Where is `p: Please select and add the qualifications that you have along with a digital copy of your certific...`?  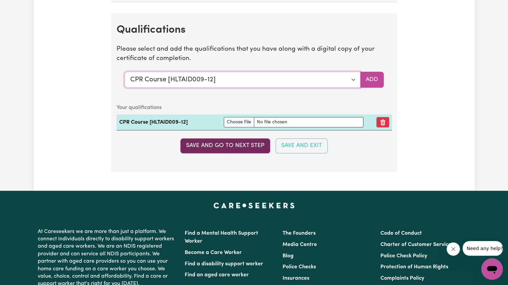
p: Please select and add the qualifications that you have along with a digital copy of your certific... is located at coordinates (254, 54).